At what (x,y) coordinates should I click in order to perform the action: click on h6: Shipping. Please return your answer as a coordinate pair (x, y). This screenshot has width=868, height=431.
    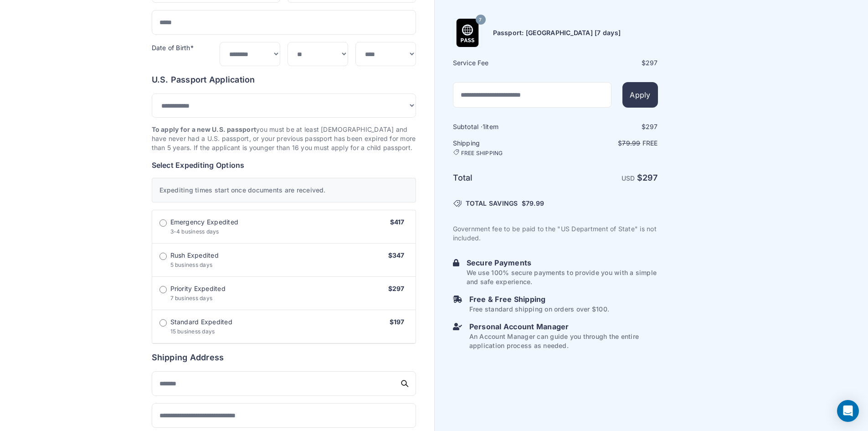
    Looking at the image, I should click on (504, 148).